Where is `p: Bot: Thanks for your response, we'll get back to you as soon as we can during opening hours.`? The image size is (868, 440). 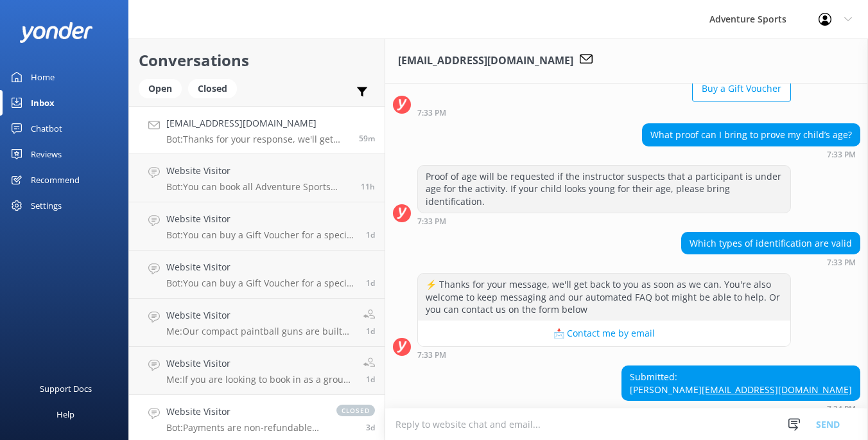
p: Bot: Thanks for your response, we'll get back to you as soon as we can during opening hours. is located at coordinates (257, 139).